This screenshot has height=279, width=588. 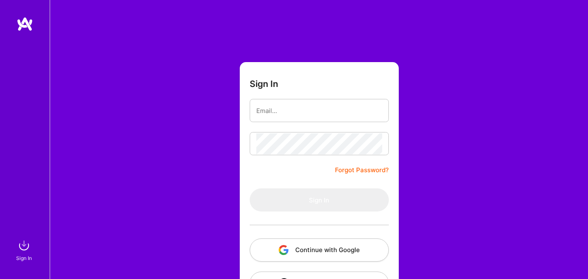 What do you see at coordinates (25, 24) in the screenshot?
I see `img: logo` at bounding box center [25, 24].